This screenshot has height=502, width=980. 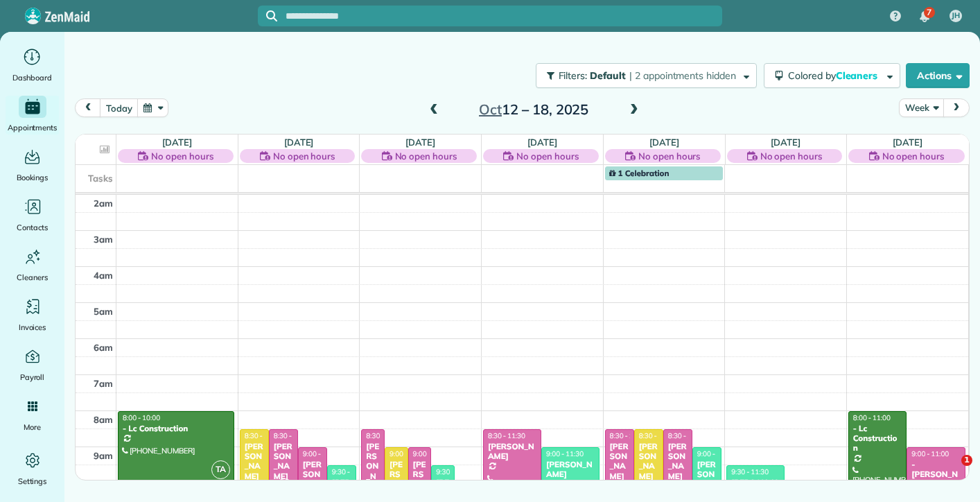 What do you see at coordinates (682, 75) in the screenshot?
I see `span: | 2 appointments hidden` at bounding box center [682, 75].